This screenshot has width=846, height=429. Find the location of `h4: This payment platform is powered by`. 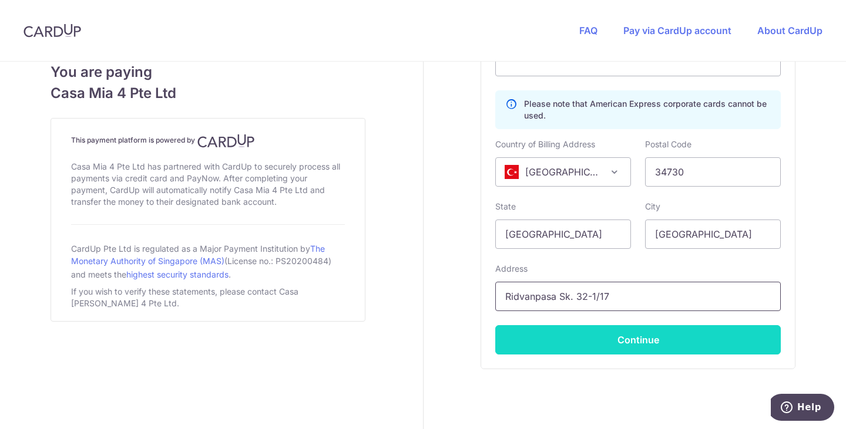

h4: This payment platform is powered by is located at coordinates (208, 141).